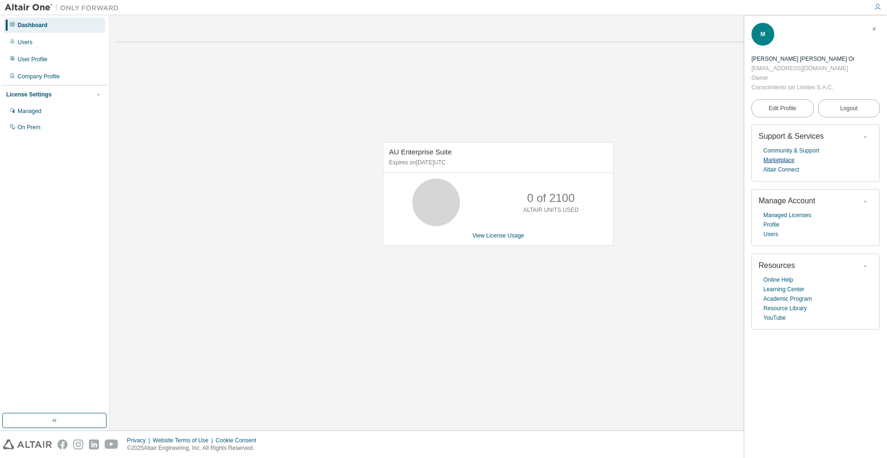 Image resolution: width=887 pixels, height=458 pixels. I want to click on a: Users, so click(770, 234).